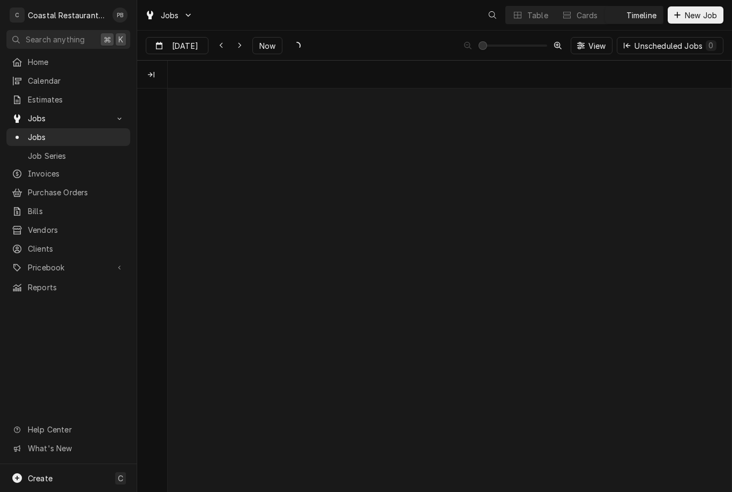 This screenshot has height=492, width=732. Describe the element at coordinates (68, 248) in the screenshot. I see `a: Clients` at that location.